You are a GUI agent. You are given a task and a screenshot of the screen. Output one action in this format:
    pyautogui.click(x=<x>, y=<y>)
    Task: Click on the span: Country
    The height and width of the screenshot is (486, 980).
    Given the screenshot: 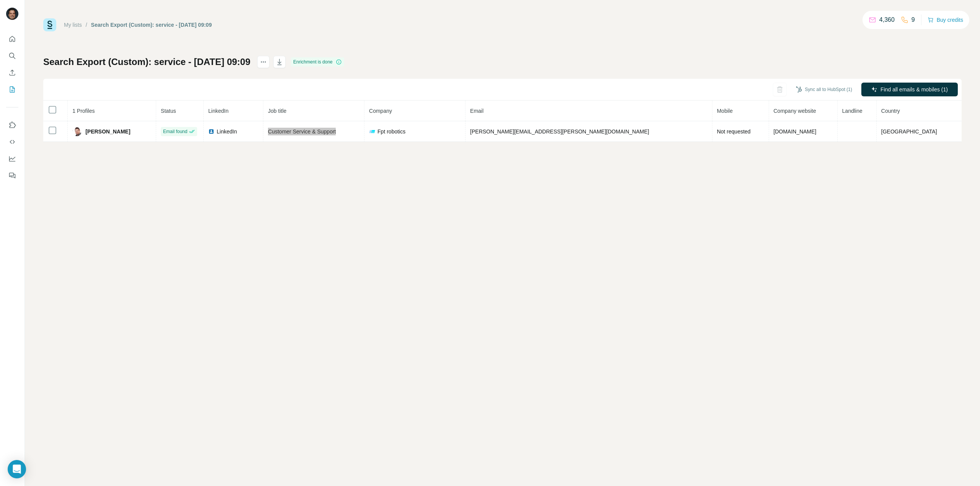 What is the action you would take?
    pyautogui.click(x=891, y=111)
    